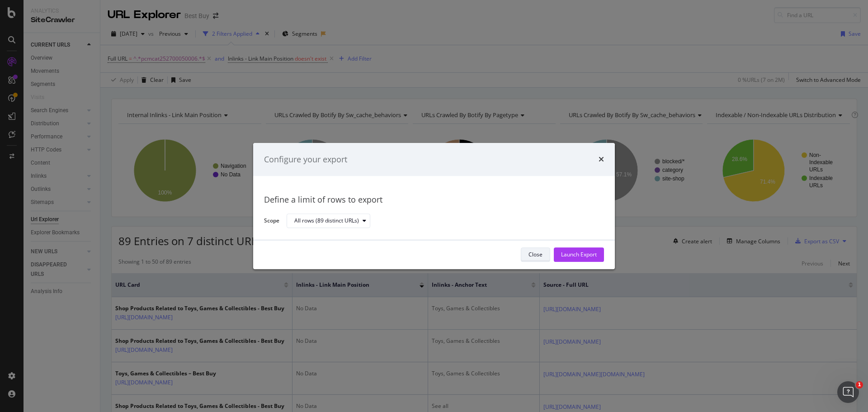 The height and width of the screenshot is (412, 868). I want to click on button: All rows (89 distinct URLs), so click(328, 221).